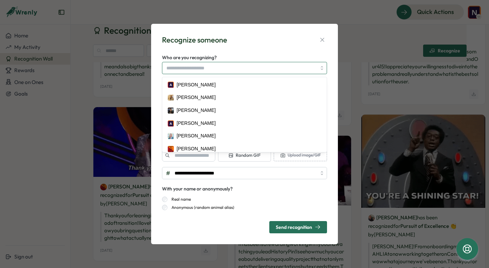 This screenshot has width=489, height=268. I want to click on label: Real name, so click(179, 199).